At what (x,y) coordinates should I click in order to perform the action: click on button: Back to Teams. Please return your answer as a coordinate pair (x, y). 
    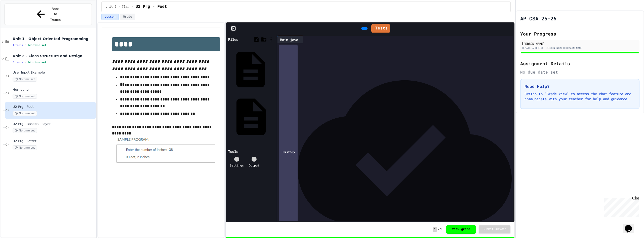
    Looking at the image, I should click on (48, 14).